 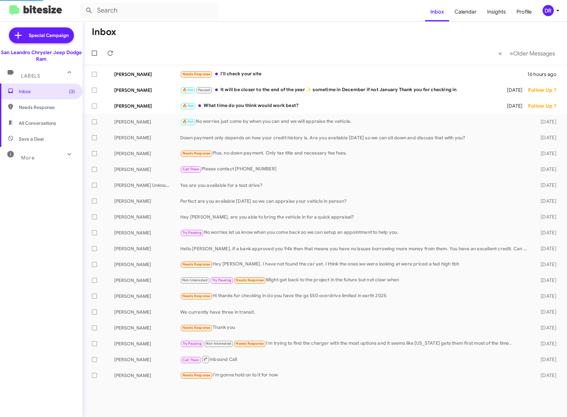 What do you see at coordinates (149, 11) in the screenshot?
I see `input: Search` at bounding box center [149, 11].